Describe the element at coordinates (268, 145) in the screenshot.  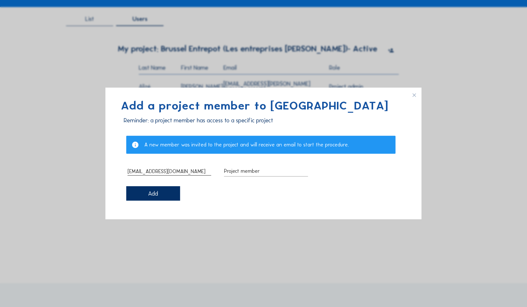
I see `div: A new member was invited to the project and will receive an email to start the procedure.` at that location.